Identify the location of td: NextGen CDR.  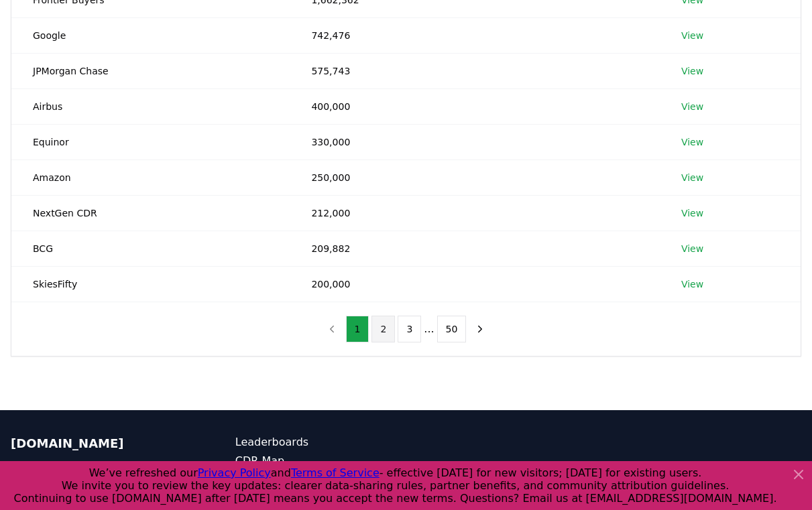
(151, 213).